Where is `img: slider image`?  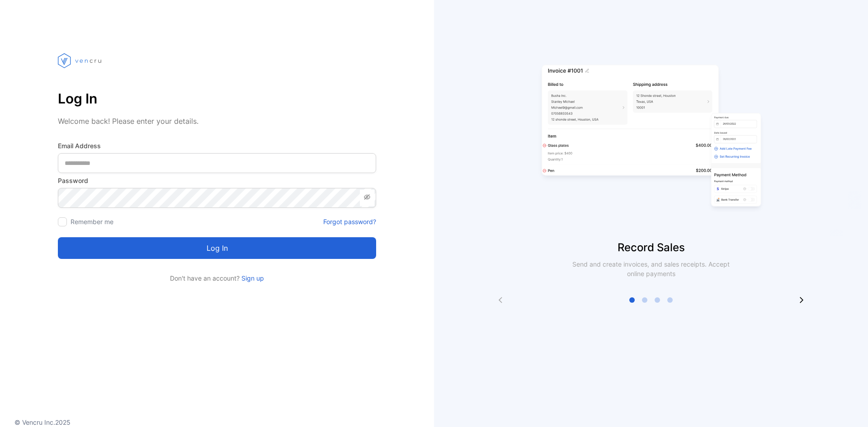 img: slider image is located at coordinates (651, 138).